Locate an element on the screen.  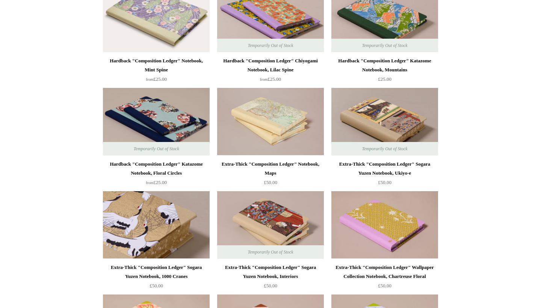
div: Hardback "Composition Ledger" Chiyogami Notebook, Lilac Spine is located at coordinates (270, 65).